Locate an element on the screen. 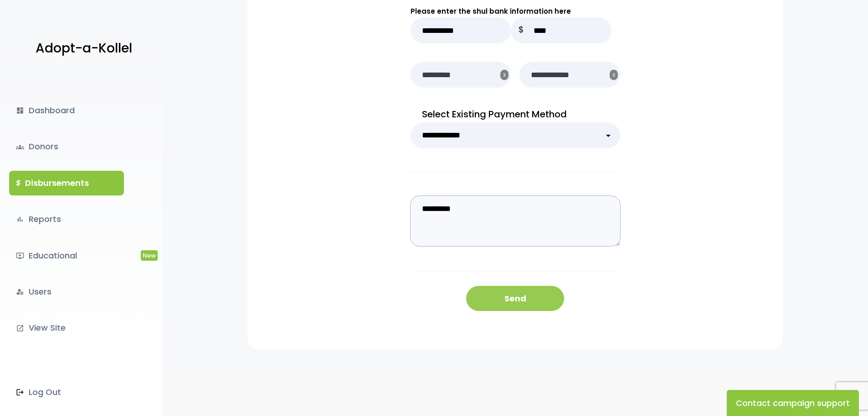 This screenshot has height=416, width=868. a: dashboardDashboard is located at coordinates (66, 110).